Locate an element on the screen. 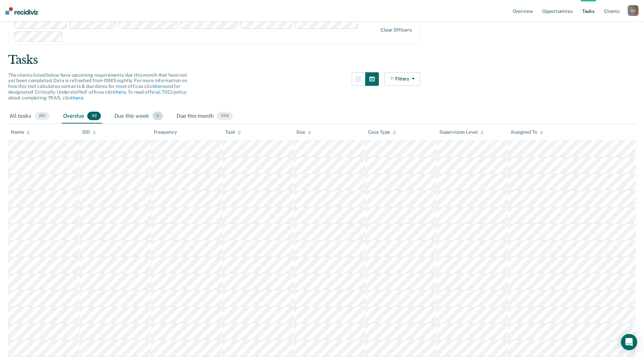  div: D J is located at coordinates (633, 11).